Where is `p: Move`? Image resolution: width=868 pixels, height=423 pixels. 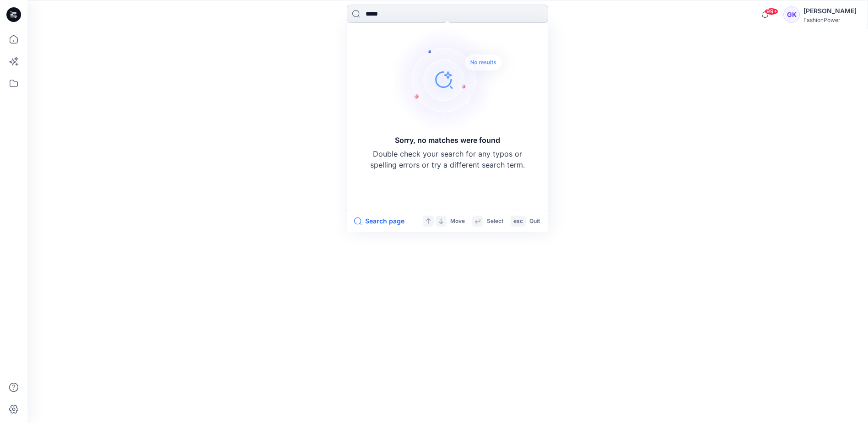
p: Move is located at coordinates (458, 221).